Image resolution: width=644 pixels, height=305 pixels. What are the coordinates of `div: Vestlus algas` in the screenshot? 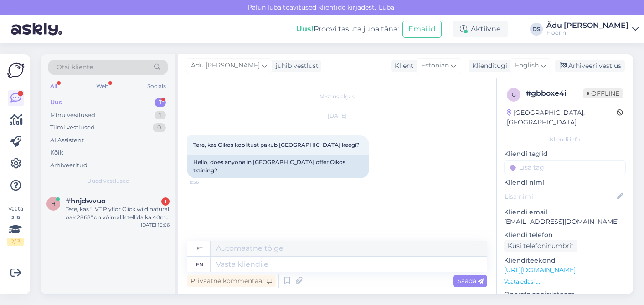 It's located at (337, 97).